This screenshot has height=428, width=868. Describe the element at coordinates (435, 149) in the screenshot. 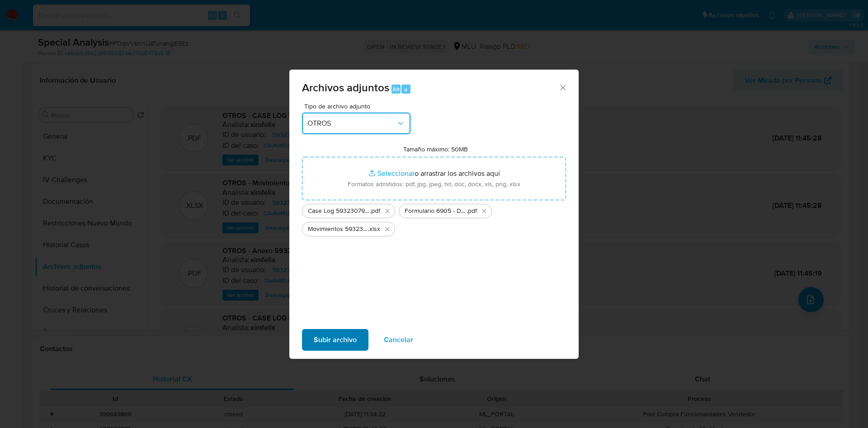

I see `label: Tamaño máximo: 50MB` at that location.